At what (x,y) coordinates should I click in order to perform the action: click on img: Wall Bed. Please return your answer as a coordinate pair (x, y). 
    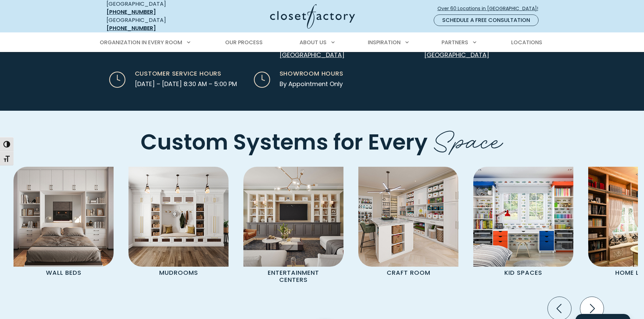
    Looking at the image, I should click on (63, 217).